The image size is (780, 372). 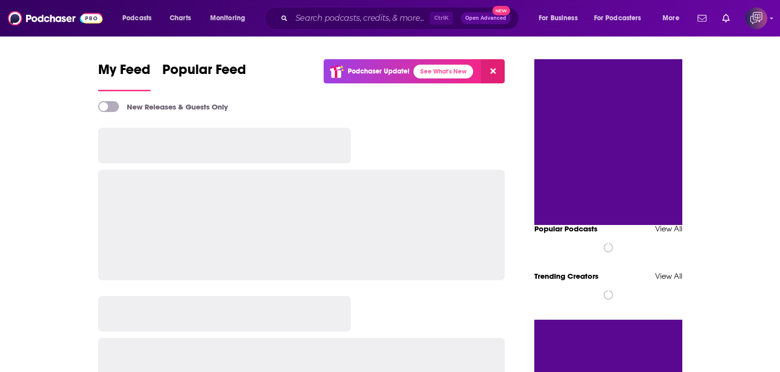 I want to click on span: For Business, so click(x=558, y=18).